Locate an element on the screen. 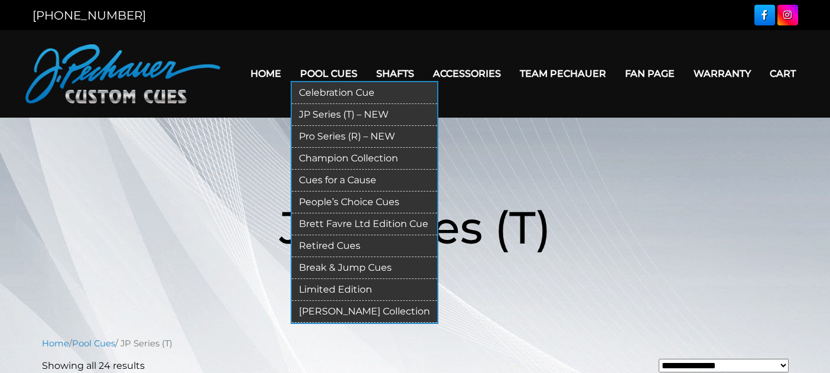 The height and width of the screenshot is (373, 830). a: Break & Jump Cues is located at coordinates (365, 268).